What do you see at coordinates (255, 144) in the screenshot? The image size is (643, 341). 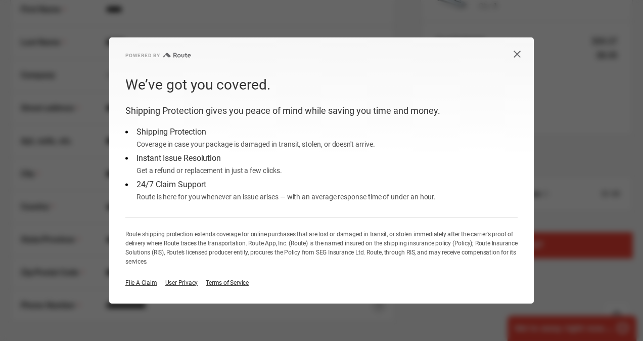 I see `div: Coverage in case your package is damaged in transit, stolen, or doesn't arrive.` at bounding box center [255, 144].